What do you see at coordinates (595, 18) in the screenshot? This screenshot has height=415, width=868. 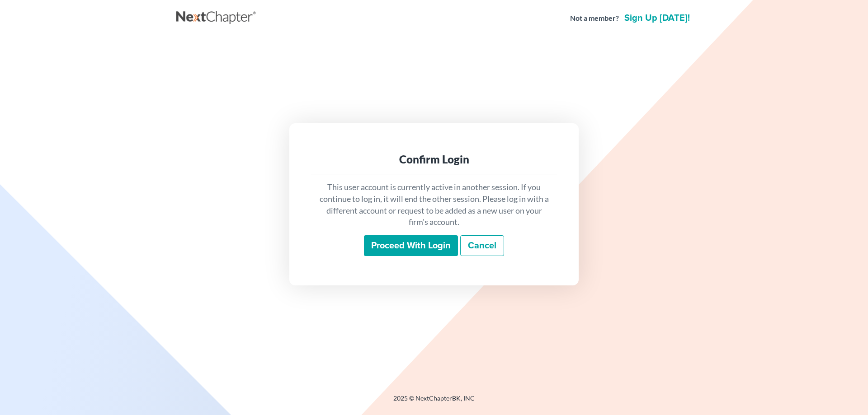 I see `strong: Not a member?` at bounding box center [595, 18].